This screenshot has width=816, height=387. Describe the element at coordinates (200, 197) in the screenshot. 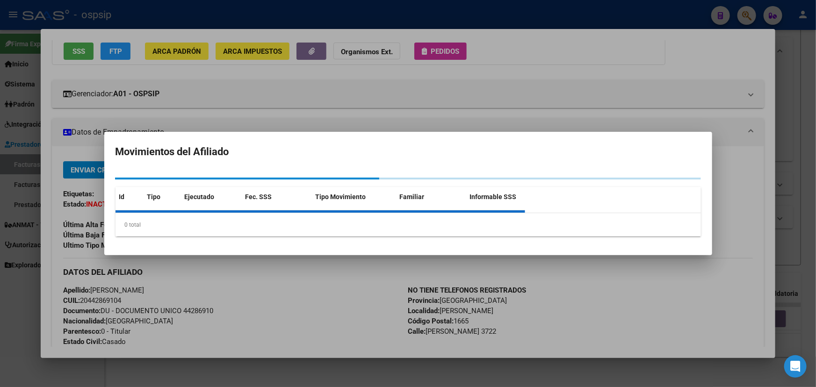

I see `span: Ejecutado` at that location.